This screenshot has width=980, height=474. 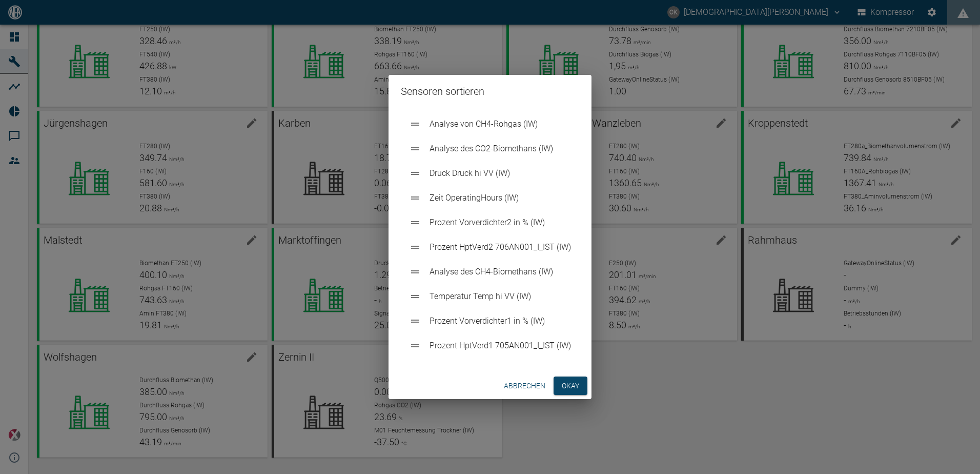 What do you see at coordinates (490, 223) in the screenshot?
I see `div: Prozent Vorverdichter2 in % (IW)` at bounding box center [490, 223].